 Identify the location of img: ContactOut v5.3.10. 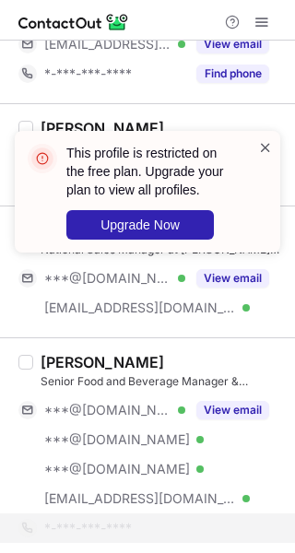
(74, 22).